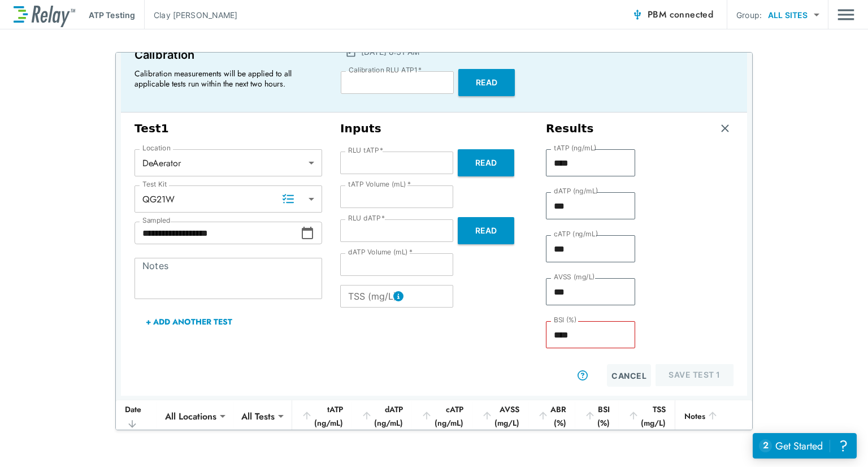  I want to click on label: Location, so click(157, 148).